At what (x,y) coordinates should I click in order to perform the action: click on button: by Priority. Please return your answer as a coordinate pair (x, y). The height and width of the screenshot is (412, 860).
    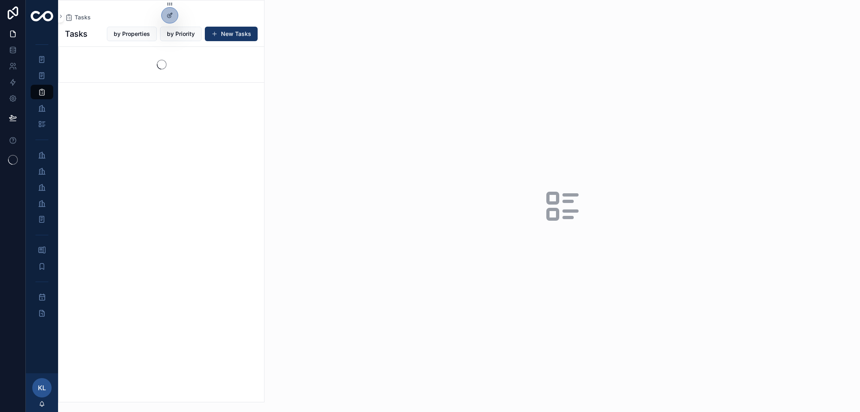
    Looking at the image, I should click on (181, 34).